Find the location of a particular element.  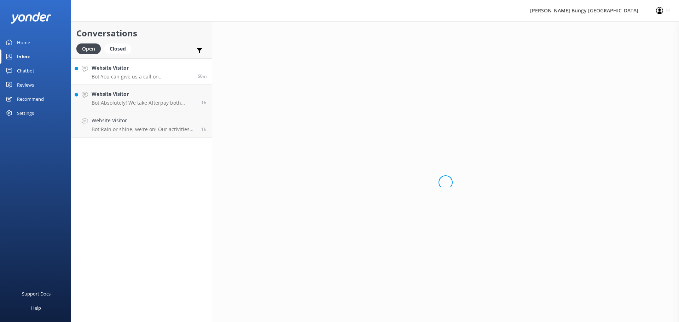

a: Website VisitorBot:Rain or shine, we're on! Our activities roll in most weather conditions, and i... is located at coordinates (141, 124).